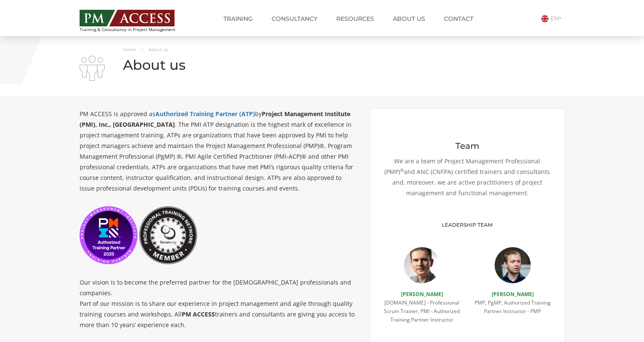 This screenshot has width=644, height=342. Describe the element at coordinates (158, 49) in the screenshot. I see `span: About us` at that location.